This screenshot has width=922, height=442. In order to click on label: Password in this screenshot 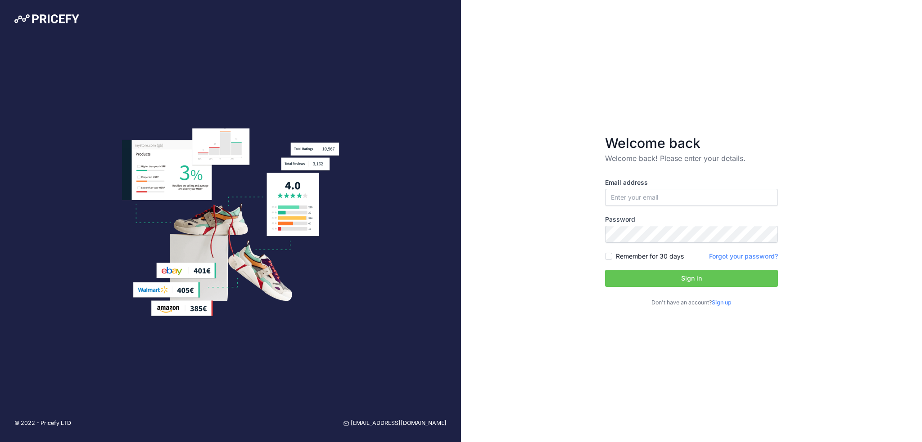, I will do `click(691, 220)`.